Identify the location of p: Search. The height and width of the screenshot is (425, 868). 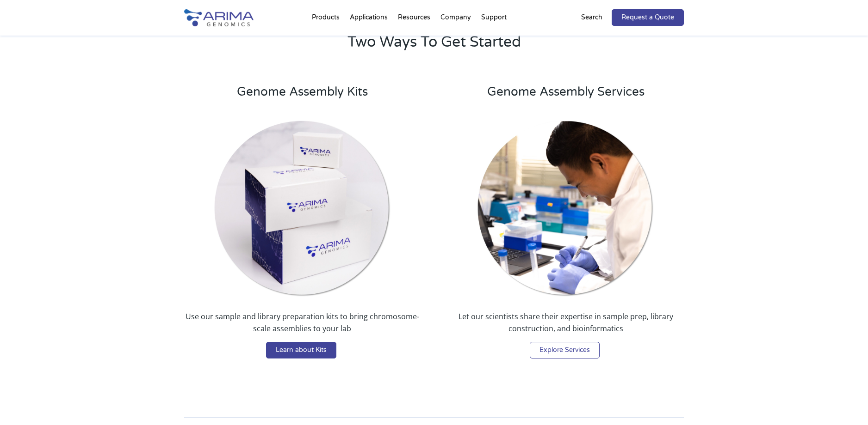
(592, 18).